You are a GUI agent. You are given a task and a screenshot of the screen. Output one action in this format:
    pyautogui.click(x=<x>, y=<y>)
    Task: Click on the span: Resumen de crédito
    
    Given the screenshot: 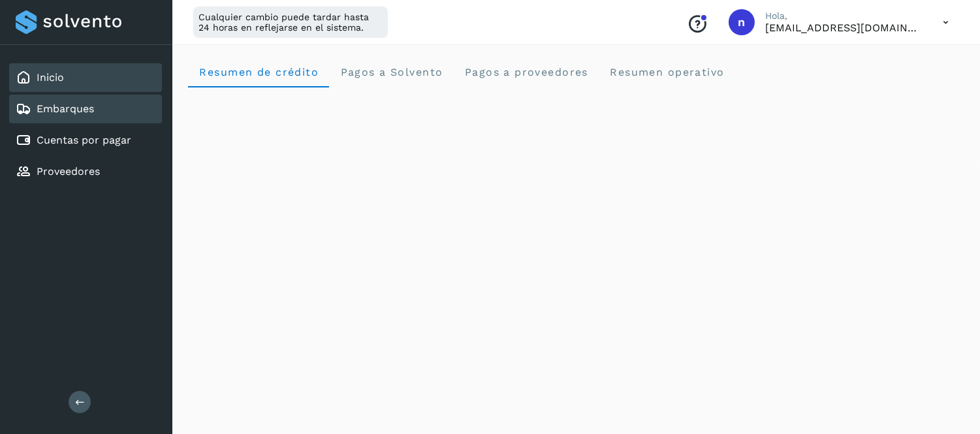 What is the action you would take?
    pyautogui.click(x=259, y=71)
    